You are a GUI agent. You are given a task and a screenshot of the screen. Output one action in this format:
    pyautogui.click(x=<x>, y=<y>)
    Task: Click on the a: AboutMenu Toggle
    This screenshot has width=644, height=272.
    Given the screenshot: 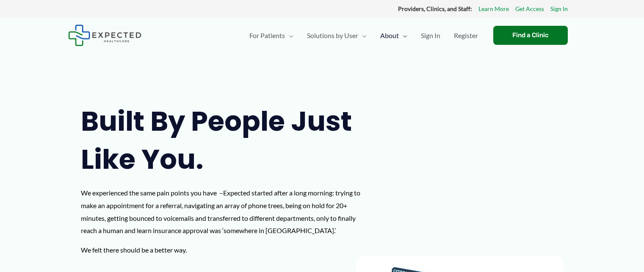 What is the action you would take?
    pyautogui.click(x=394, y=35)
    